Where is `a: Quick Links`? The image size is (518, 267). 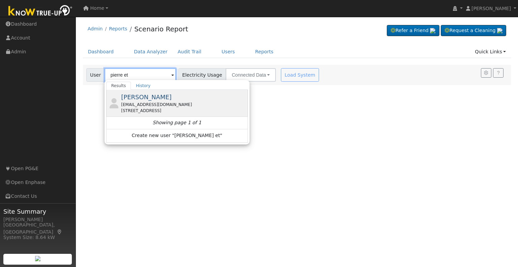
a: Quick Links is located at coordinates (490, 52).